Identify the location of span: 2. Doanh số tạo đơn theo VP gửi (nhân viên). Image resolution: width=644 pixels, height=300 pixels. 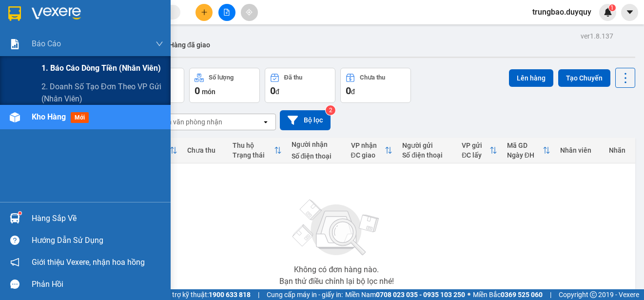
(102, 93).